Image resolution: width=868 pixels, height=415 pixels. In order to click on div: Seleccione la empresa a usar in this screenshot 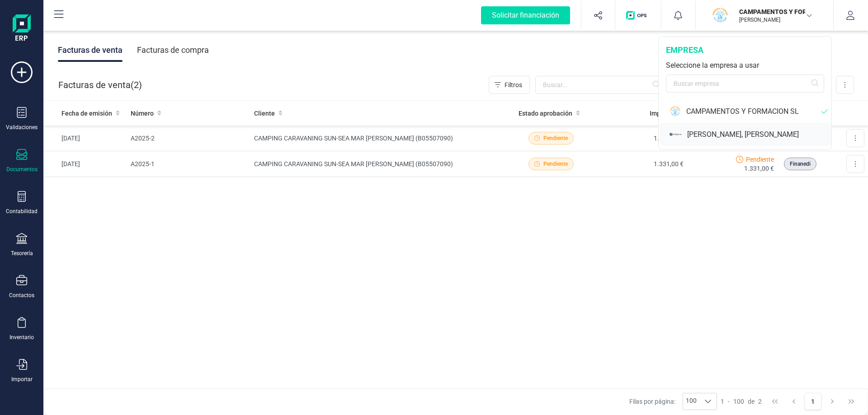, I will do `click(745, 66)`.